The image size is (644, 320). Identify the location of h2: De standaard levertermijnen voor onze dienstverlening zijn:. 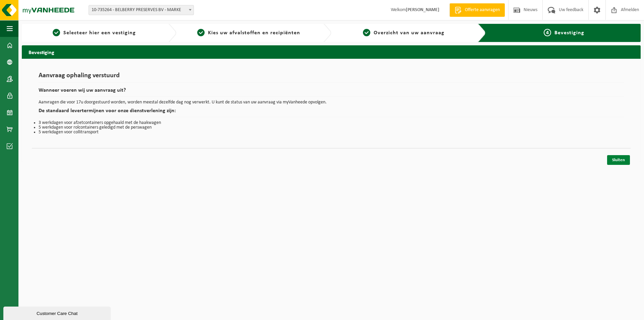
(331, 112).